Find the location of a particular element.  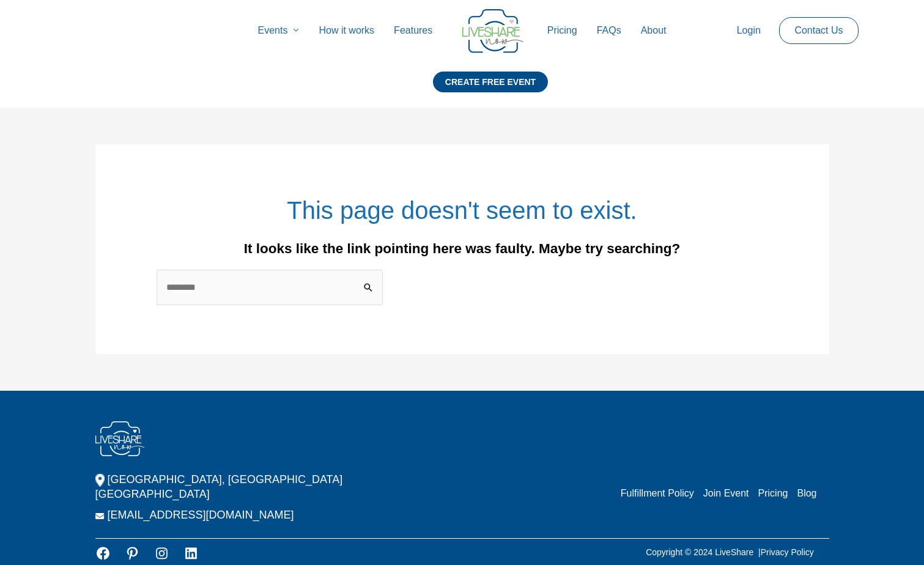

a: Login is located at coordinates (749, 31).